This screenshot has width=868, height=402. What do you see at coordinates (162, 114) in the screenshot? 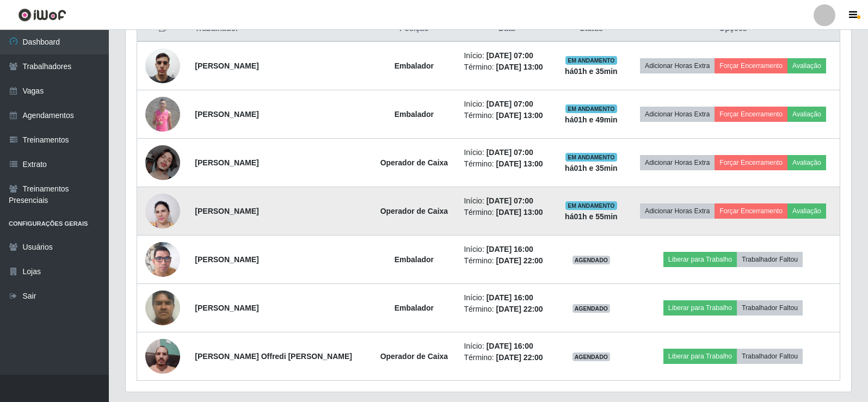
I see `img: 1705532725952.jpeg` at bounding box center [162, 114].